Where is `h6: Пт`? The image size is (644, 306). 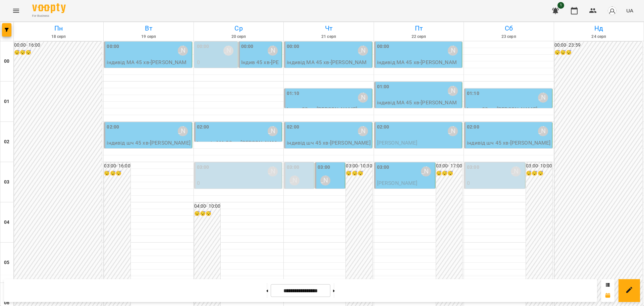
h6: Пт is located at coordinates (419, 28).